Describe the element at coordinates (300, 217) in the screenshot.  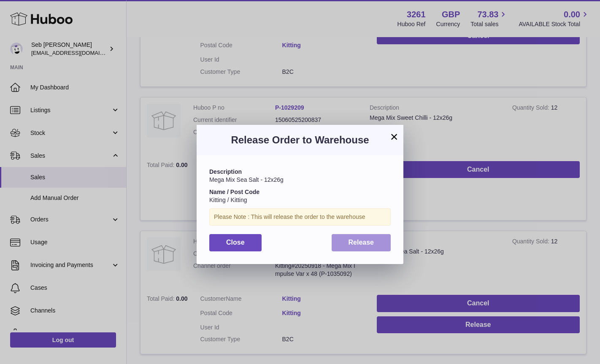
I see `div: Please Note : This will release the order to the warehouse` at that location.